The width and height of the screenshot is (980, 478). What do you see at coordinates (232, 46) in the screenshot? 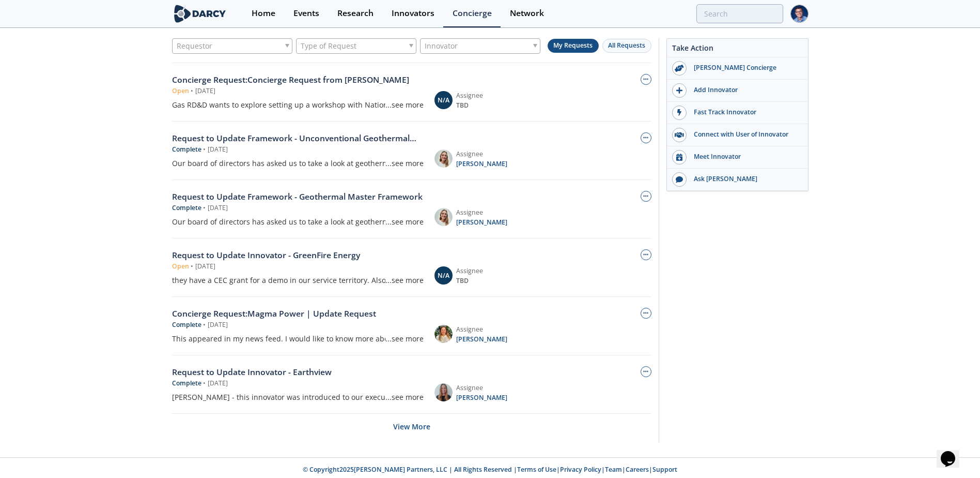
I see `div: Requestor` at bounding box center [232, 46].